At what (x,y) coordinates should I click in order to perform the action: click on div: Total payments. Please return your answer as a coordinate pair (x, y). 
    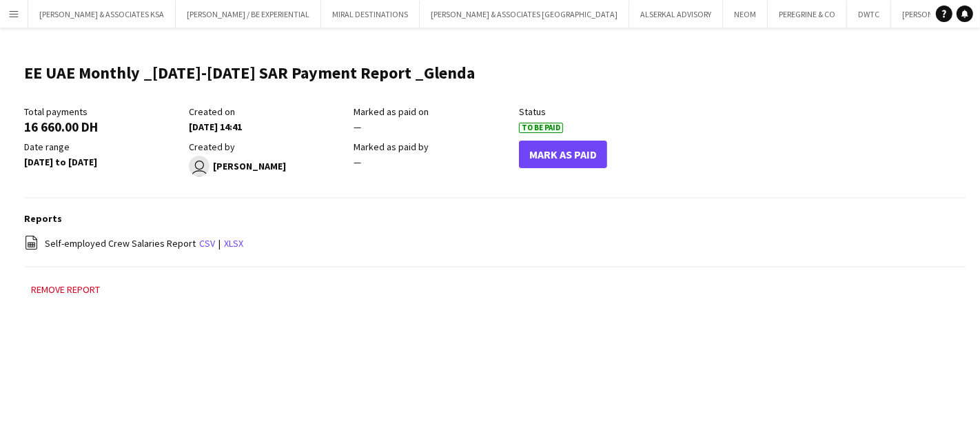
    Looking at the image, I should click on (103, 112).